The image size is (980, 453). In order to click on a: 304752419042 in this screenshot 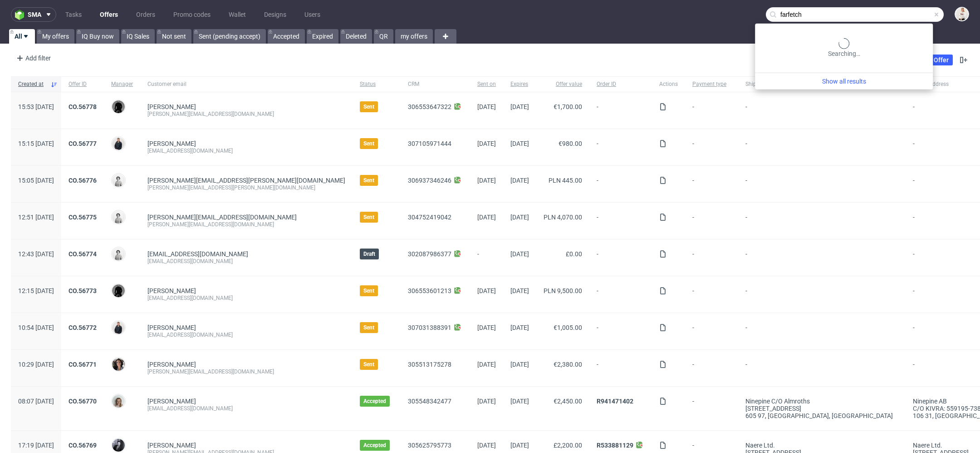, I will do `click(430, 217)`.